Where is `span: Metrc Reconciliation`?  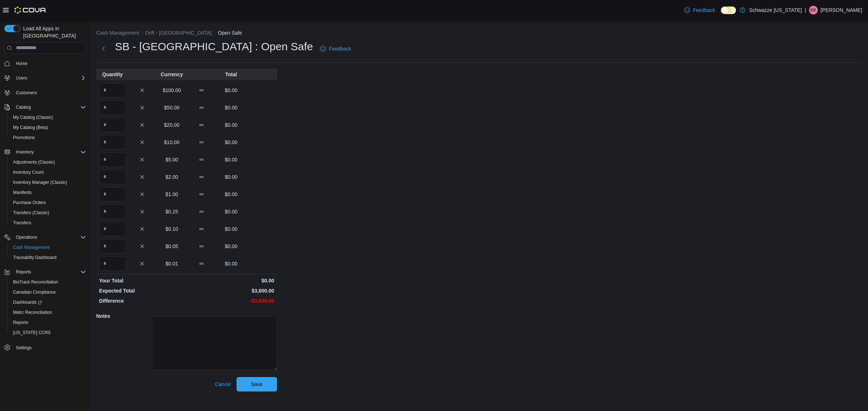
span: Metrc Reconciliation is located at coordinates (48, 312).